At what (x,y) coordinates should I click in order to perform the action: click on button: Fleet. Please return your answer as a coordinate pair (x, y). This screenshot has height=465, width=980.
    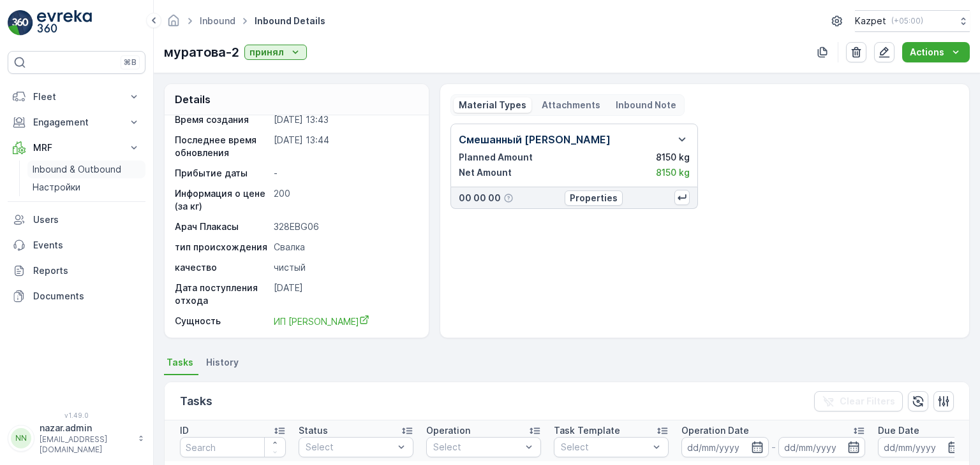
    Looking at the image, I should click on (77, 97).